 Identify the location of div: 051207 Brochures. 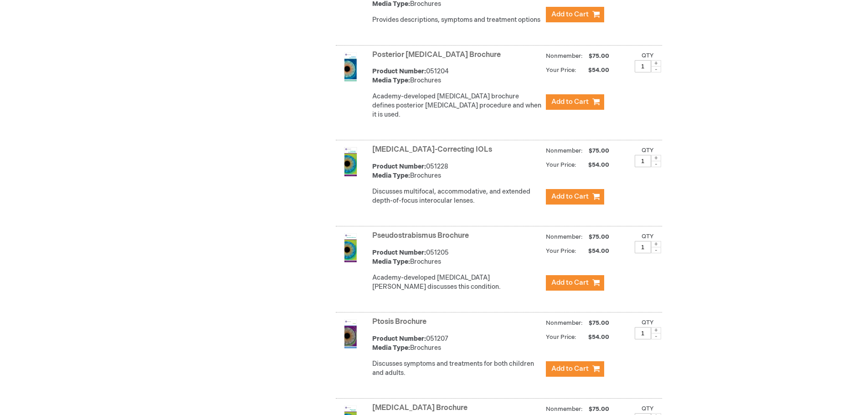
(457, 344).